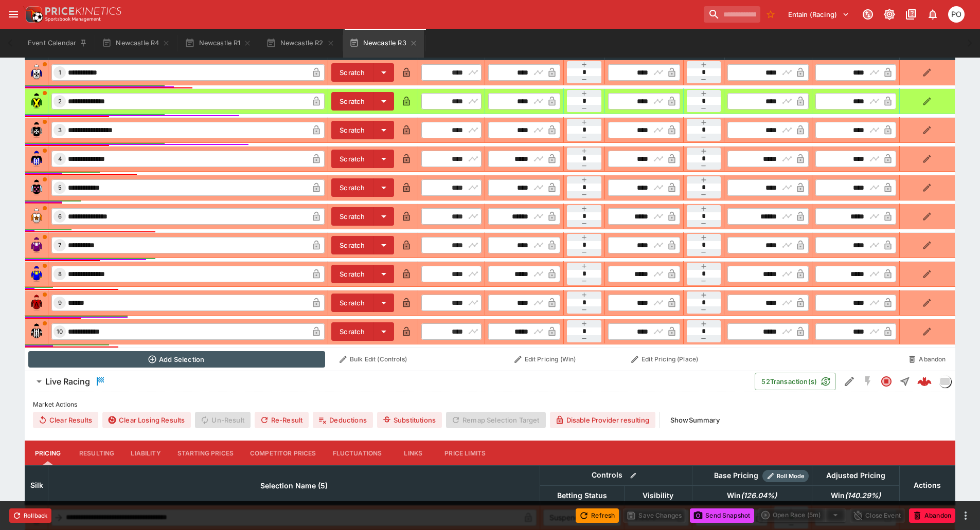 The width and height of the screenshot is (980, 530). Describe the element at coordinates (945, 382) in the screenshot. I see `div: liveracing` at that location.